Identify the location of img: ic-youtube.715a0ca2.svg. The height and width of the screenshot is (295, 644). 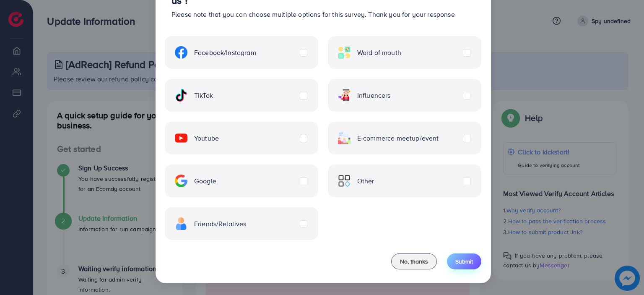
(181, 138).